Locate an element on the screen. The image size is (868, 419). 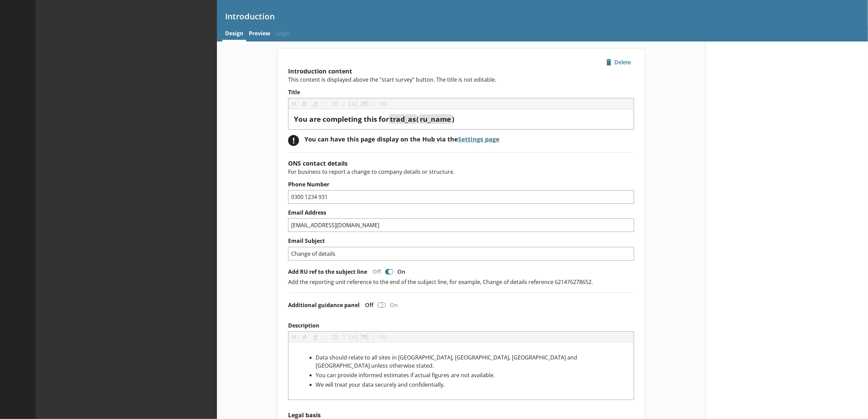
h2: Legal basis is located at coordinates (461, 415).